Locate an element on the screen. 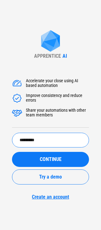 This screenshot has width=101, height=230. a: Create an account is located at coordinates (50, 197).